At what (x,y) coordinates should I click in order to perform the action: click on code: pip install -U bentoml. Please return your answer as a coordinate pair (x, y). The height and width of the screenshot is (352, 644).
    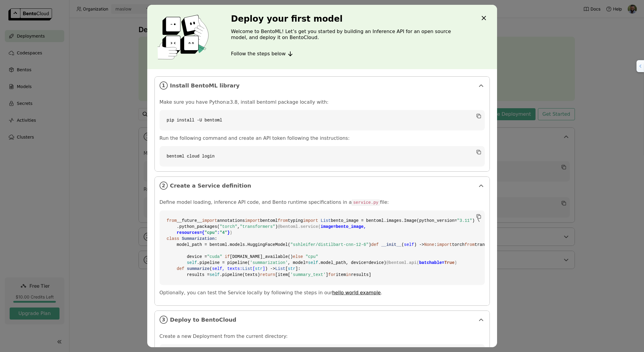
    Looking at the image, I should click on (322, 120).